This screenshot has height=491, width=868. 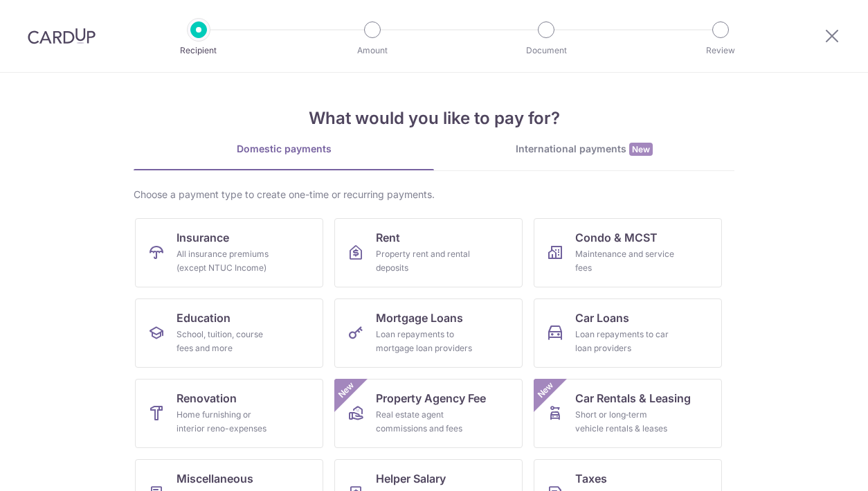 I want to click on div: Choose a payment type to create one-time or recurring payments., so click(x=434, y=194).